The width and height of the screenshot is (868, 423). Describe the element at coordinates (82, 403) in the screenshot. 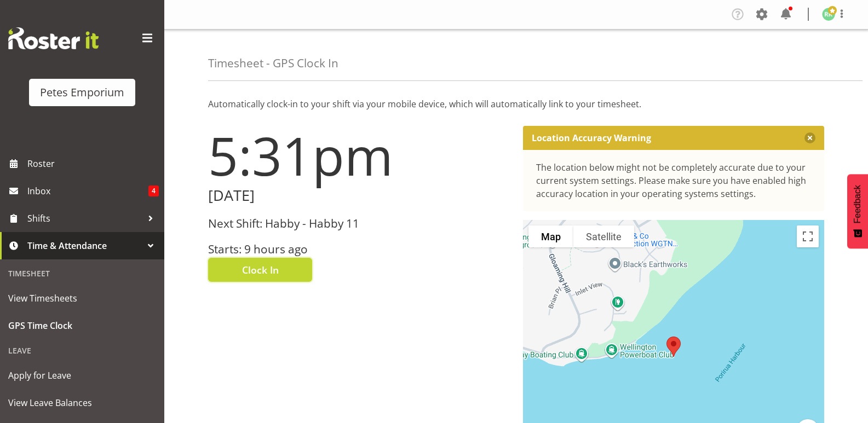

I see `a: View Leave Balances` at that location.